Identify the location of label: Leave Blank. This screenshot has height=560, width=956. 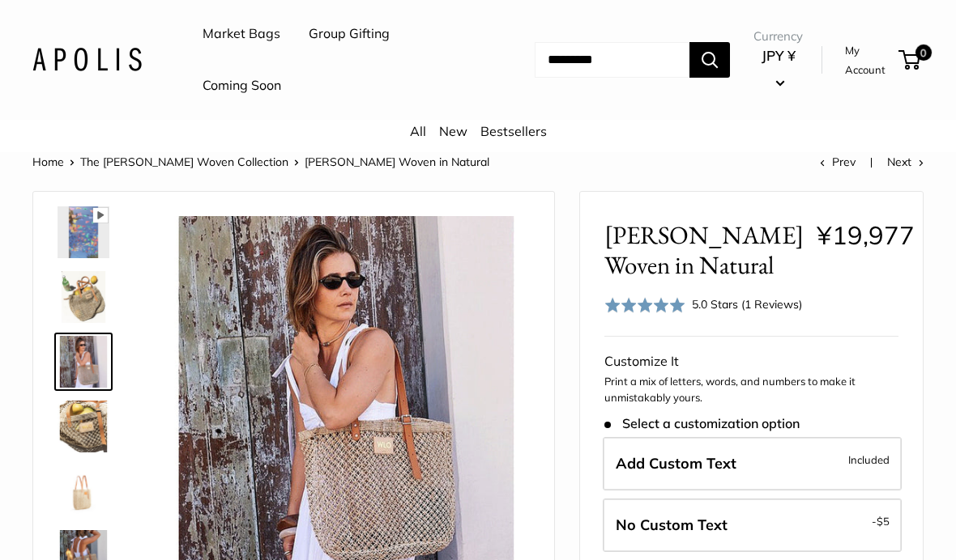
(752, 525).